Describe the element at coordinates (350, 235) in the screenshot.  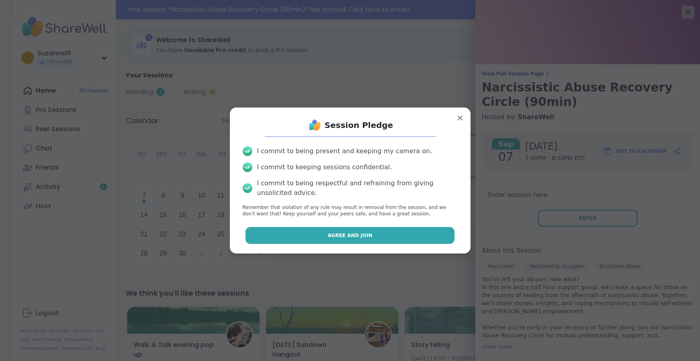
I see `span: Agree and Join` at that location.